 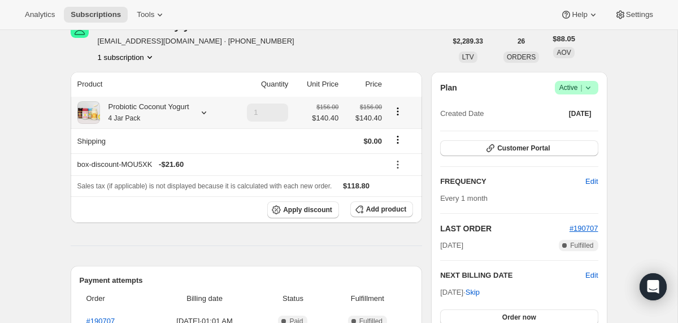 What do you see at coordinates (524, 148) in the screenshot?
I see `span: Customer Portal` at bounding box center [524, 148].